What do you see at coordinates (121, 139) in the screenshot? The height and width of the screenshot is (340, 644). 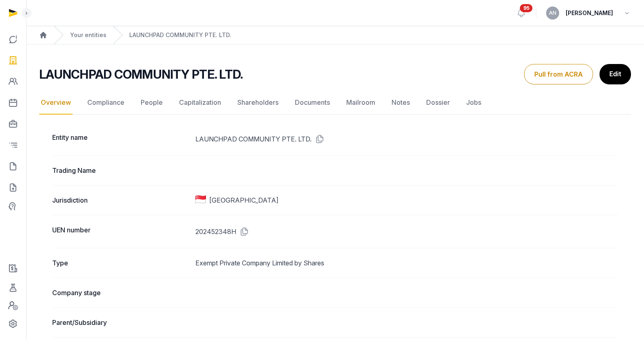 I see `dt: Entity name` at bounding box center [121, 139].